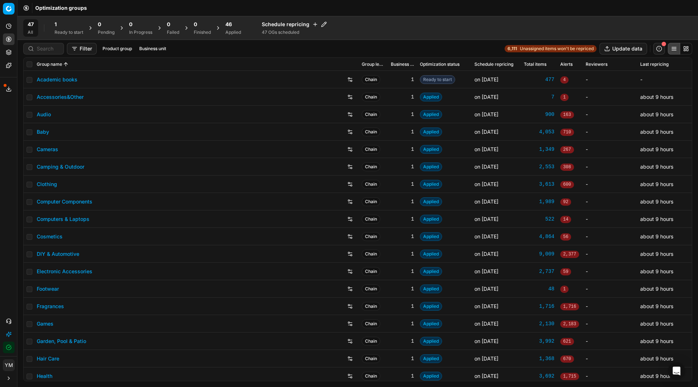 The width and height of the screenshot is (698, 387). I want to click on span: 2,183, so click(569, 324).